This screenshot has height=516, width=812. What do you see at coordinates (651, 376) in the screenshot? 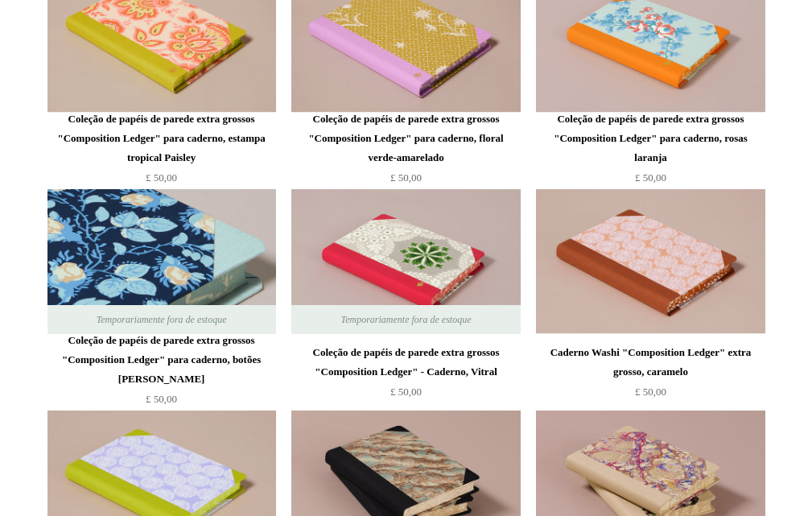
I see `a: Caderno Washi "Composition Ledger" extra grosso, caramelo £ 50,00` at bounding box center [651, 376].